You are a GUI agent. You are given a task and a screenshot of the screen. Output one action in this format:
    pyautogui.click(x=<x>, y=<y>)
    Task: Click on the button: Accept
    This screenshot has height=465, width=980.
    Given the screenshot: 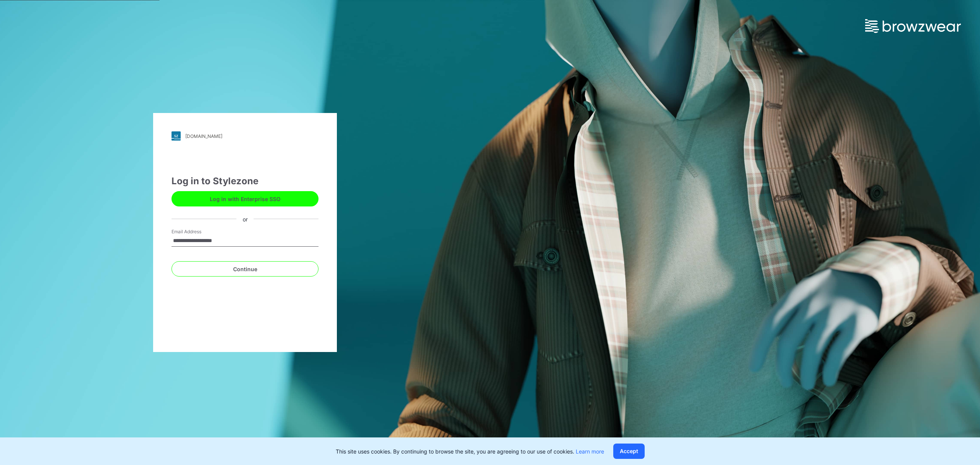 What is the action you would take?
    pyautogui.click(x=629, y=451)
    